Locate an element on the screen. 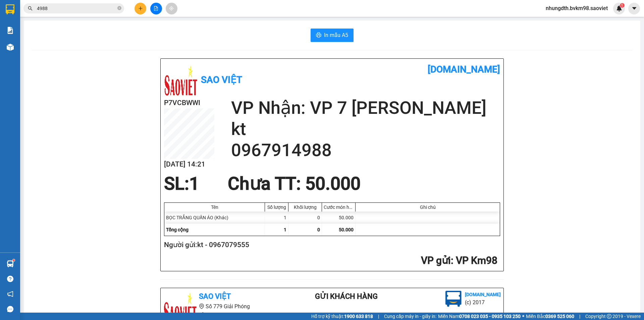  button: caret-down is located at coordinates (634, 8).